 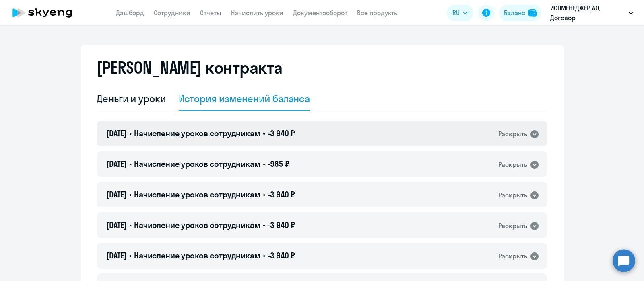 What do you see at coordinates (244, 98) in the screenshot?
I see `div: История изменений баланса` at bounding box center [244, 98].